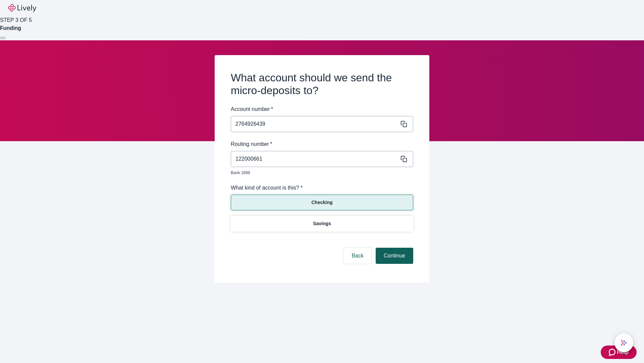 The width and height of the screenshot is (644, 363). Describe the element at coordinates (613, 352) in the screenshot. I see `svg: Zendesk support icon` at that location.